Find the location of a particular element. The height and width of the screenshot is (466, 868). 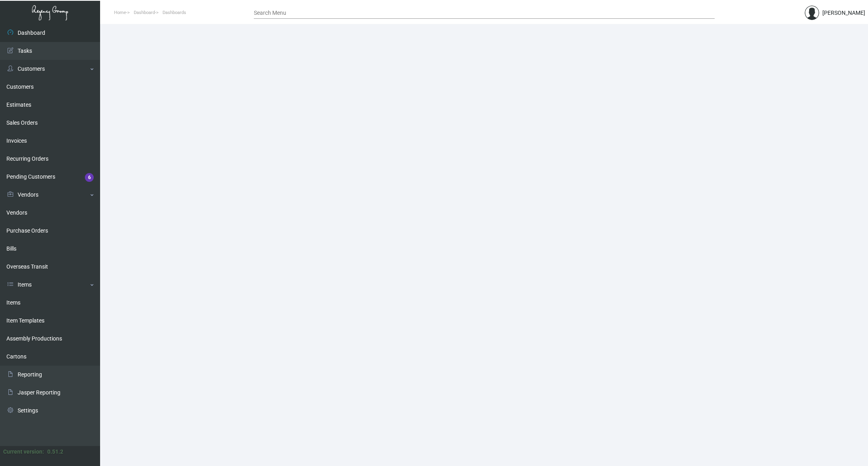

div: 0.51.2 is located at coordinates (55, 452).